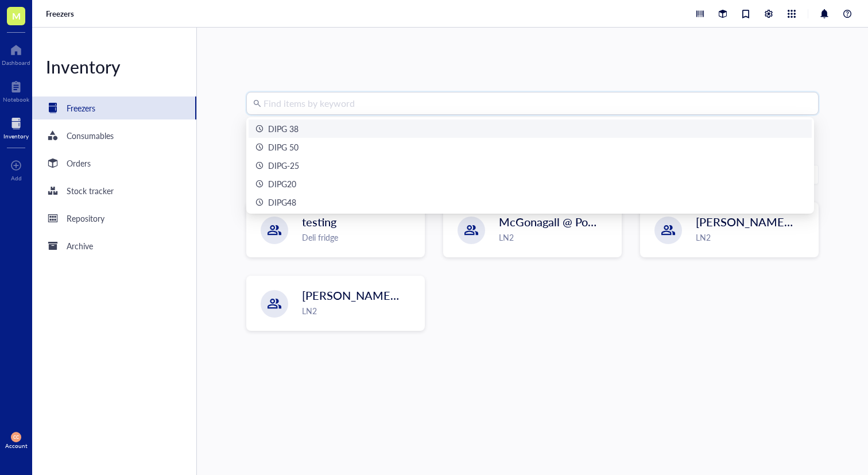 This screenshot has height=475, width=868. I want to click on div: DIPG48, so click(282, 202).